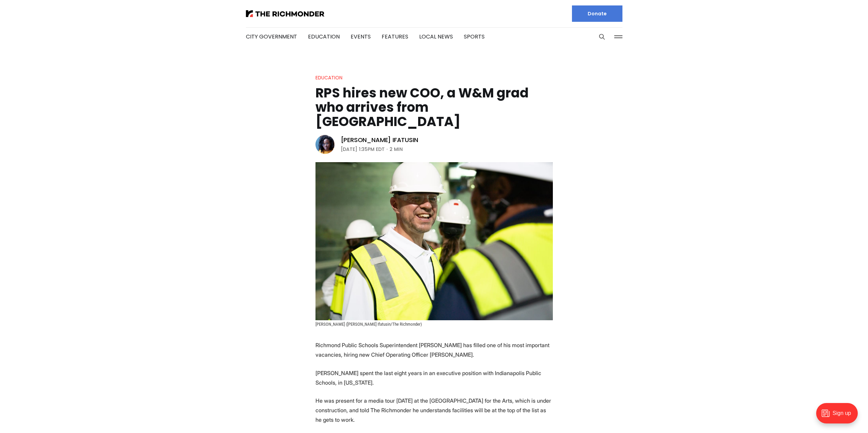  I want to click on img: The Richmonder, so click(285, 14).